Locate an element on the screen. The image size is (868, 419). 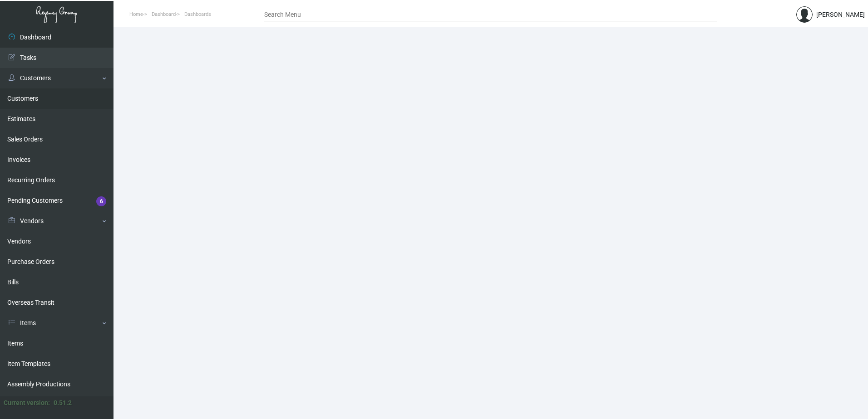
div: 0.51.2 is located at coordinates (63, 403).